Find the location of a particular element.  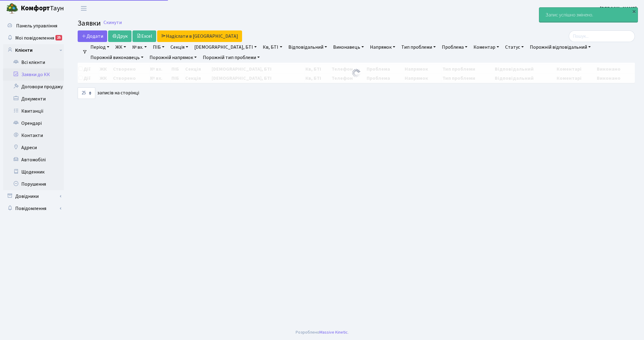

a: Період is located at coordinates (100, 47).